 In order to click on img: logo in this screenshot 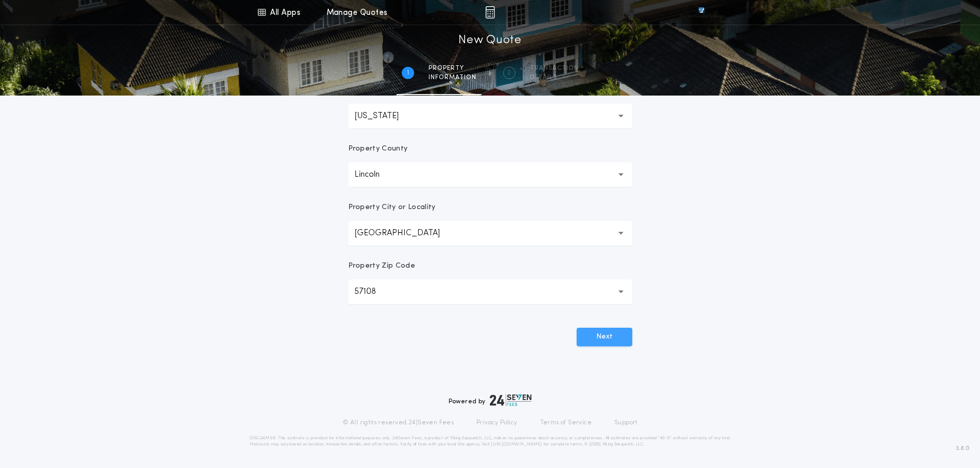, I will do `click(511, 401)`.